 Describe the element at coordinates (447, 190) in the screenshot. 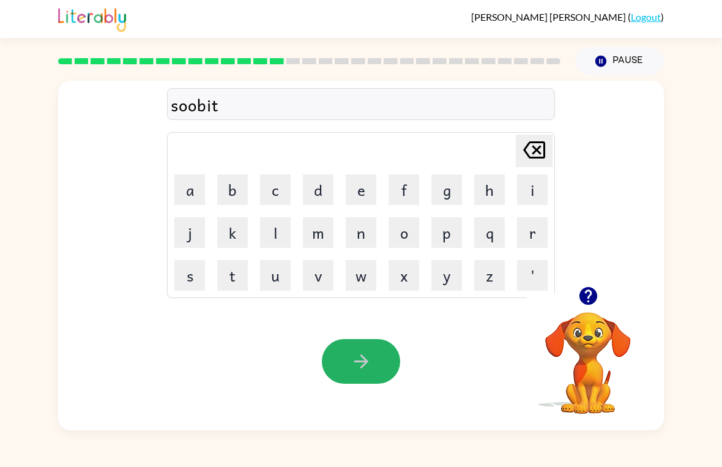

I see `button: g` at that location.